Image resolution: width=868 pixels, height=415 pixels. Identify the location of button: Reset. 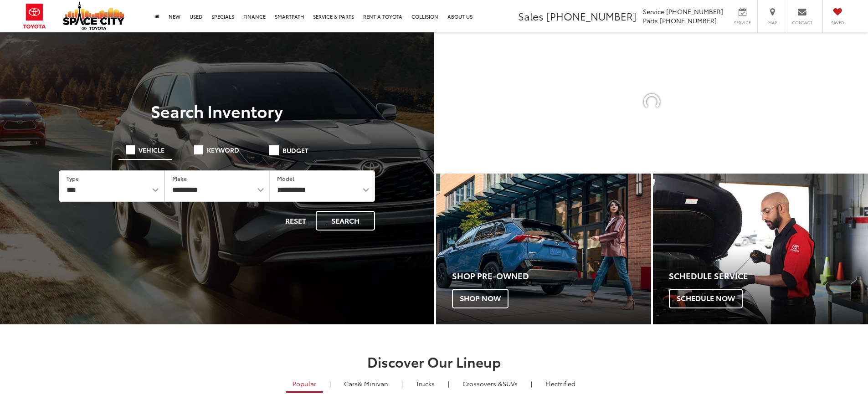
(296, 220).